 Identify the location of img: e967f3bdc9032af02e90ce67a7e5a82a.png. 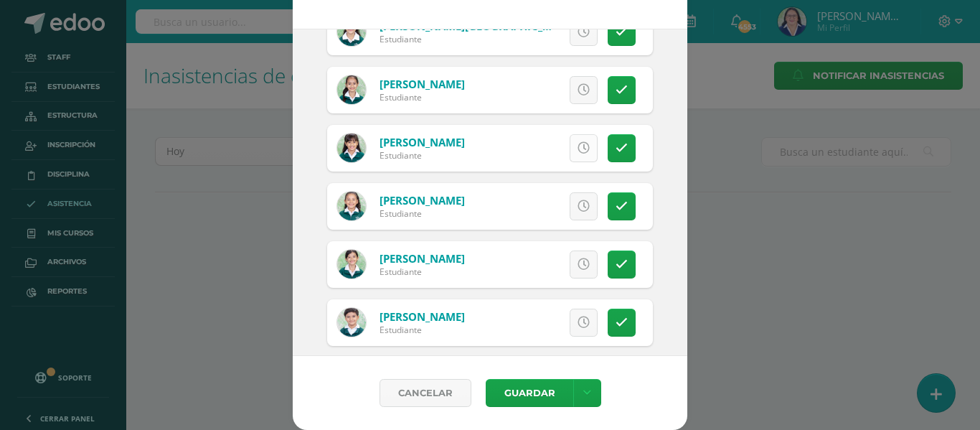
(351, 32).